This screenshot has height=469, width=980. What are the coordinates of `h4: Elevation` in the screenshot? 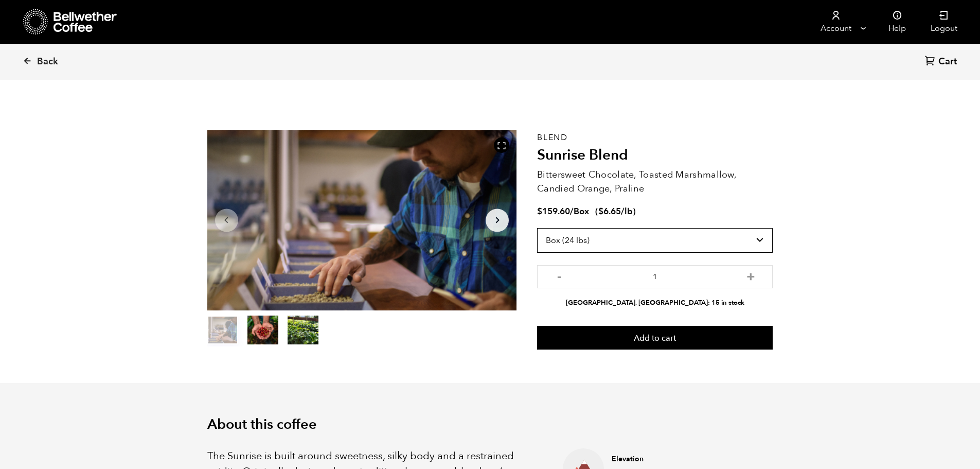 It's located at (684, 459).